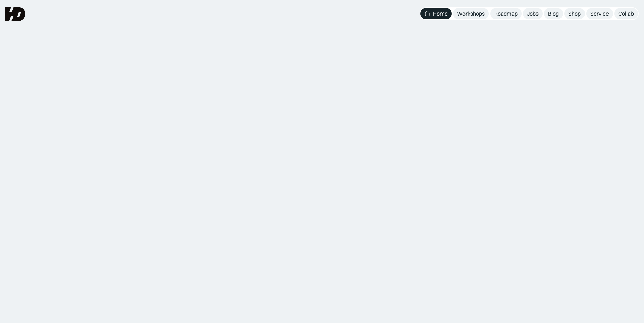 Image resolution: width=644 pixels, height=323 pixels. Describe the element at coordinates (533, 14) in the screenshot. I see `a: Jobs` at that location.